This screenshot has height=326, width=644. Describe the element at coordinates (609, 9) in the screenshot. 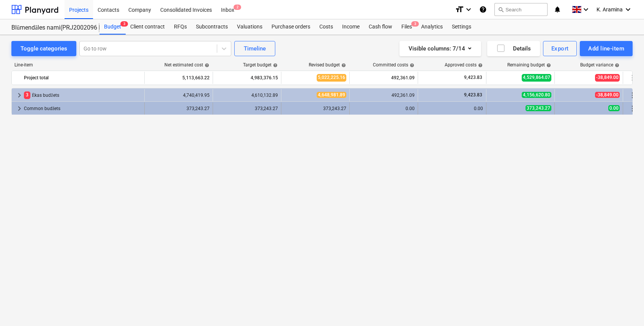

I see `span: K. Aramina` at that location.